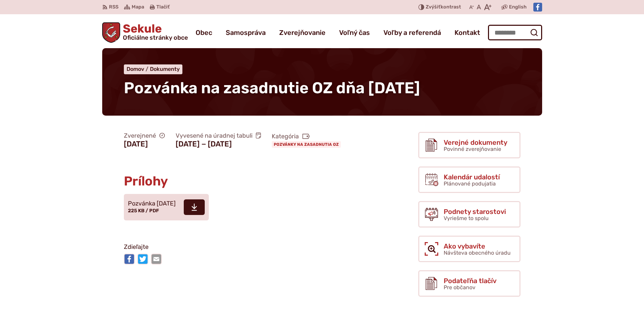  I want to click on span: Plánované podujatia, so click(470, 183).